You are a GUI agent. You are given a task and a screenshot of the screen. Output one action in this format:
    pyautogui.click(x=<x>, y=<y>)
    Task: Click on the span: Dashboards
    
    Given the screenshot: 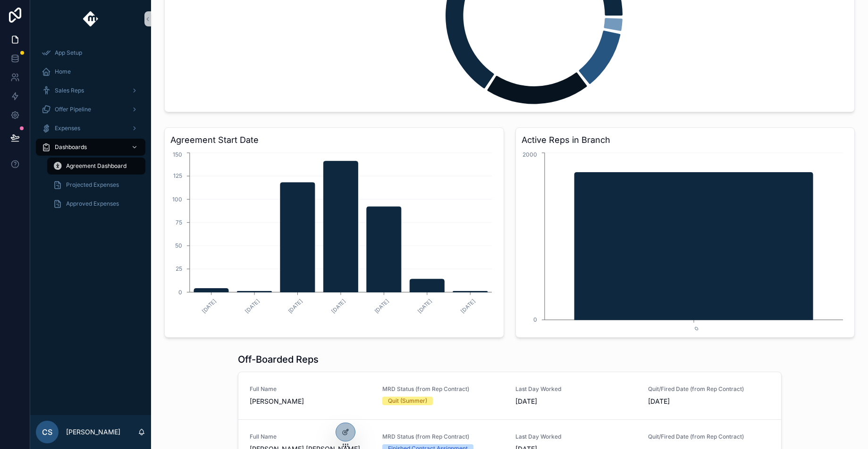 What is the action you would take?
    pyautogui.click(x=71, y=147)
    